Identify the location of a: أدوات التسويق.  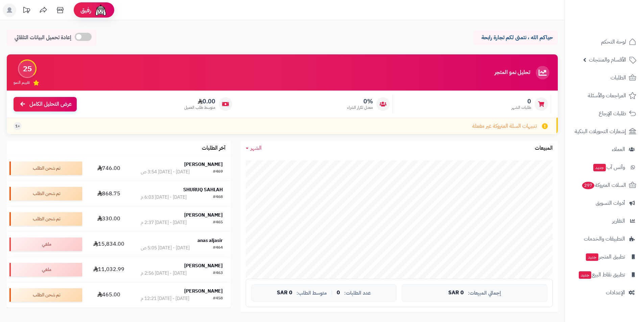
(605, 204).